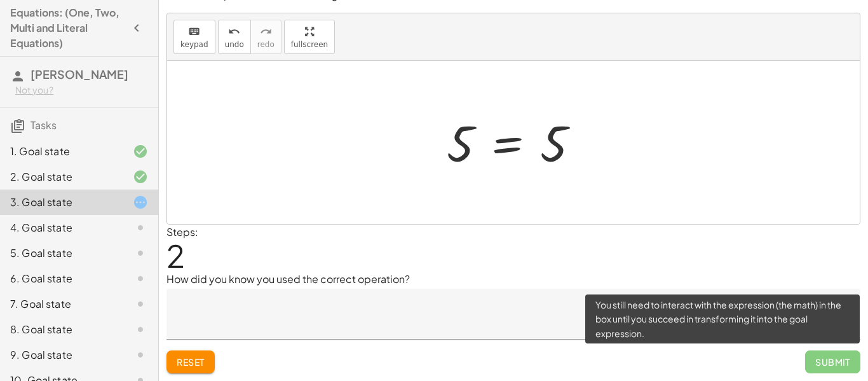 This screenshot has width=868, height=381. I want to click on div: 2. Goal state, so click(61, 177).